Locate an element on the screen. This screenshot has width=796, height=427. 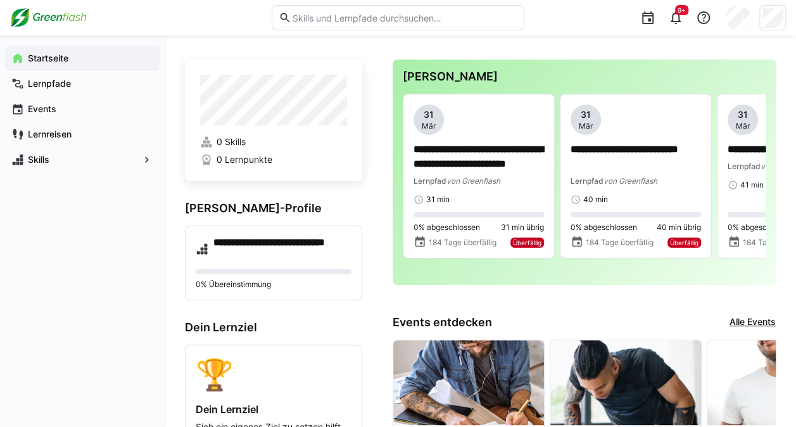
span: 0 Lernpunkte is located at coordinates (244, 160).